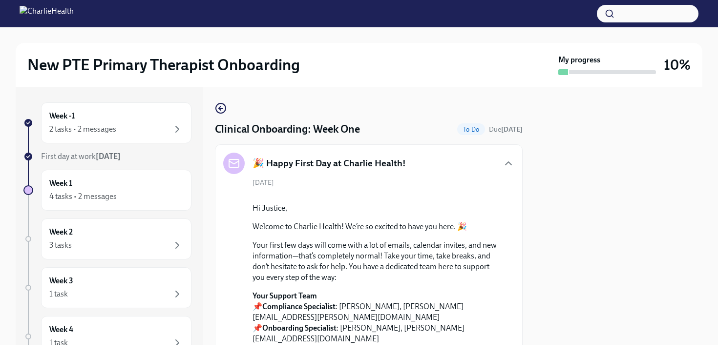 The height and width of the screenshot is (355, 718). I want to click on strong: Onboarding Specialist, so click(299, 328).